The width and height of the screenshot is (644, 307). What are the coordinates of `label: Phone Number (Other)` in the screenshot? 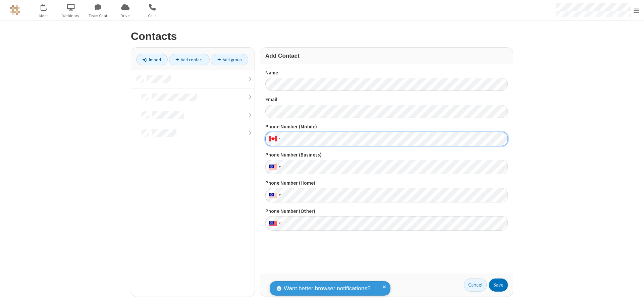 It's located at (387, 211).